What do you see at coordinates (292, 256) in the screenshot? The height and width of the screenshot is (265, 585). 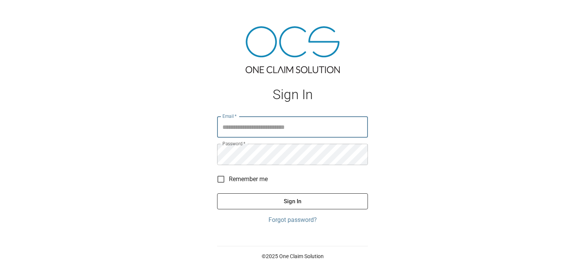 I see `p: © 2025 One Claim Solution` at bounding box center [292, 256].